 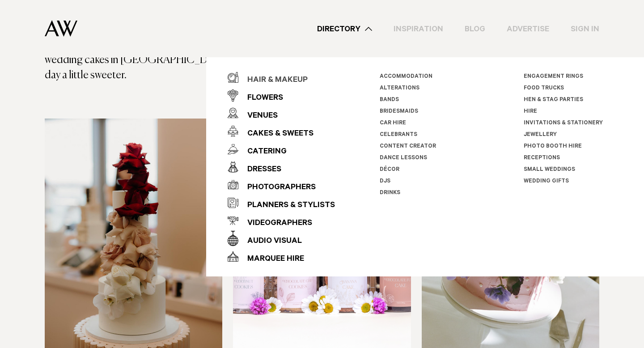 I want to click on a: Videographers, so click(x=281, y=220).